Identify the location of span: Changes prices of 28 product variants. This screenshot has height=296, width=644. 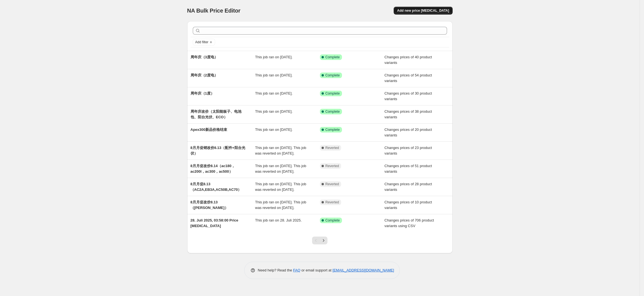
(408, 187).